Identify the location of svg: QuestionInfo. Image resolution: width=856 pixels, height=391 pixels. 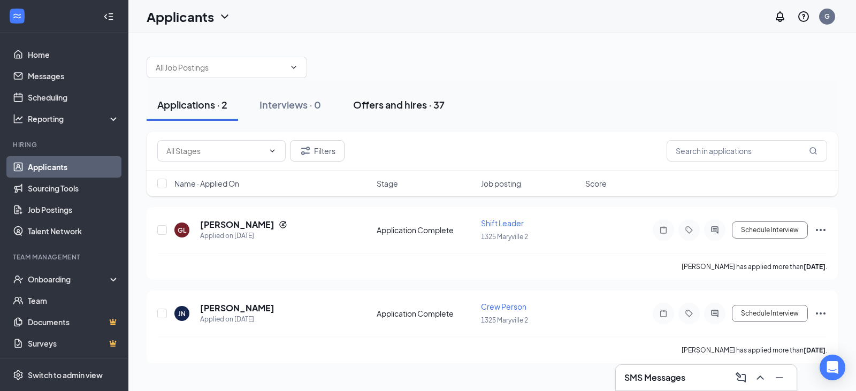
(803, 17).